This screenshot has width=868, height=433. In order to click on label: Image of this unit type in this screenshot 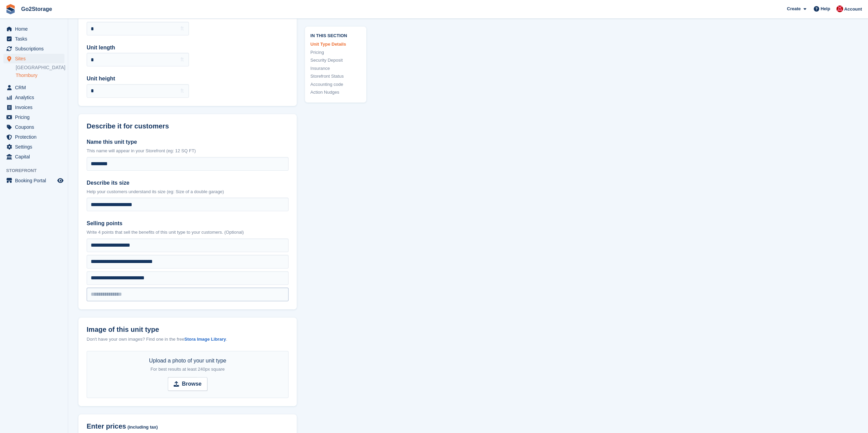, I will do `click(188, 329)`.